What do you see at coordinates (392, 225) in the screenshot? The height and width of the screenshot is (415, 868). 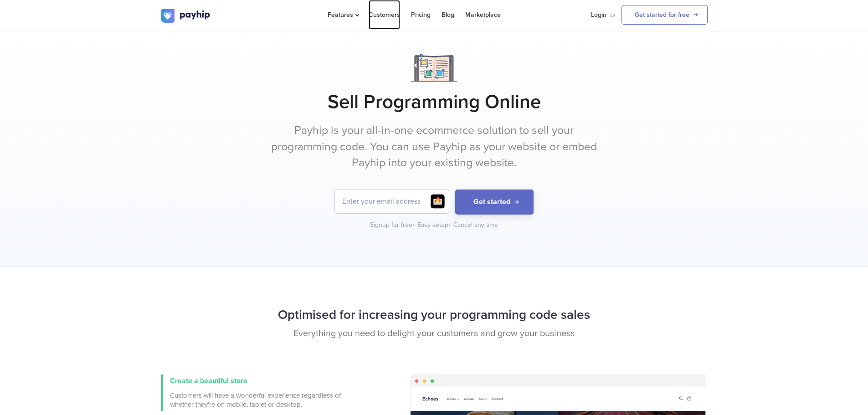 I see `div: Signup for free` at bounding box center [392, 225].